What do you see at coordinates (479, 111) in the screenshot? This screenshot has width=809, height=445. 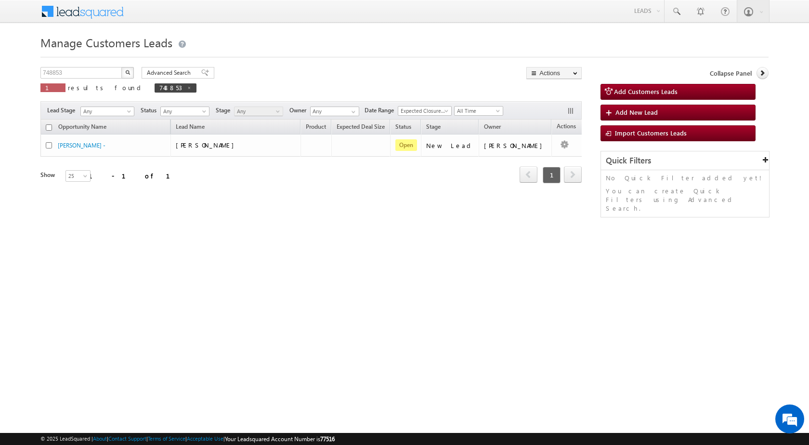 I see `a: All Time` at bounding box center [479, 111].